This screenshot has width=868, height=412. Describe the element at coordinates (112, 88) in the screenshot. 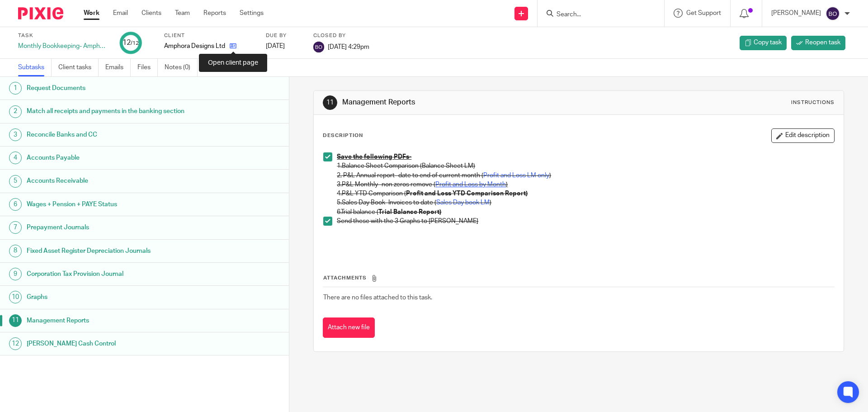

I see `h1: Request Documents` at that location.